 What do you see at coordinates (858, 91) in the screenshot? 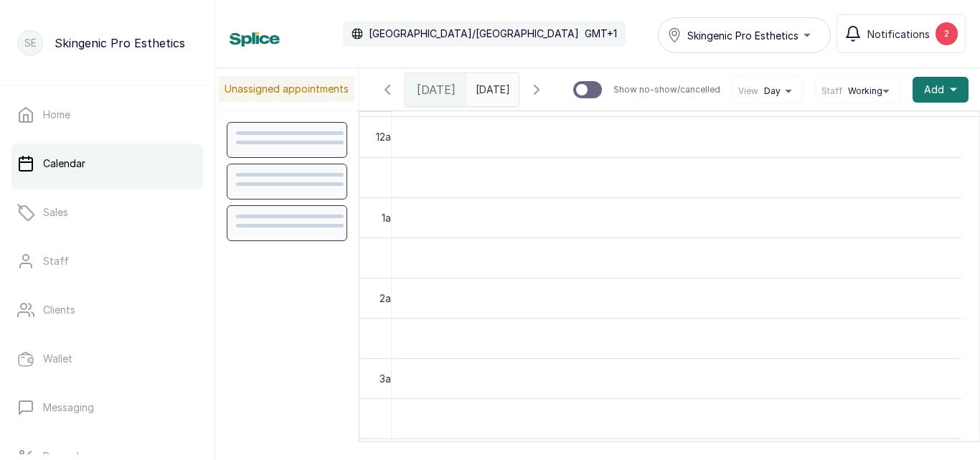
I see `button: StaffWorking` at bounding box center [858, 91].